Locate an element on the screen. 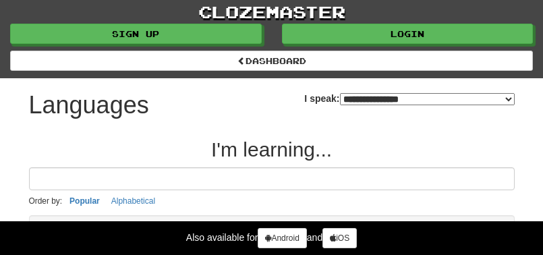 This screenshot has width=543, height=255. small: Order by: is located at coordinates (46, 201).